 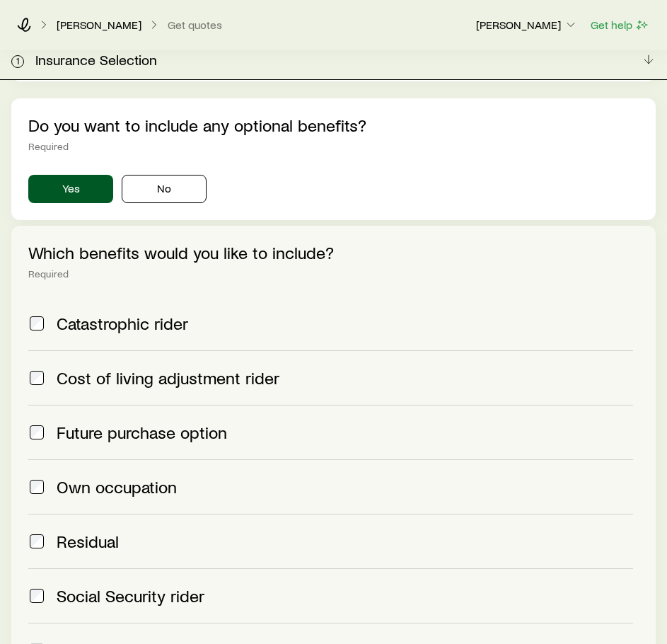 What do you see at coordinates (333, 252) in the screenshot?
I see `p: Which benefits would you like to include?` at bounding box center [333, 252].